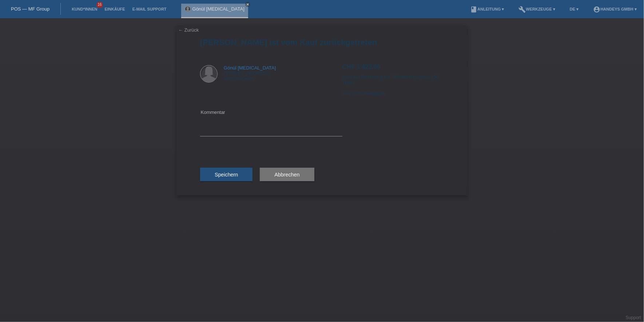 This screenshot has width=644, height=322. What do you see at coordinates (474, 10) in the screenshot?
I see `i: book` at bounding box center [474, 10].